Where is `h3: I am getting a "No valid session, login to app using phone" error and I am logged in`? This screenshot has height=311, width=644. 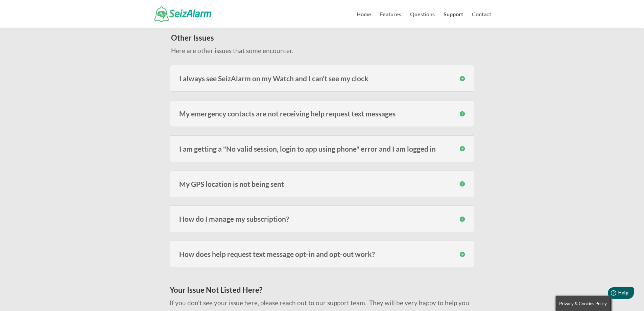
h3: I am getting a "No valid session, login to app using phone" error and I am logged in is located at coordinates (322, 148).